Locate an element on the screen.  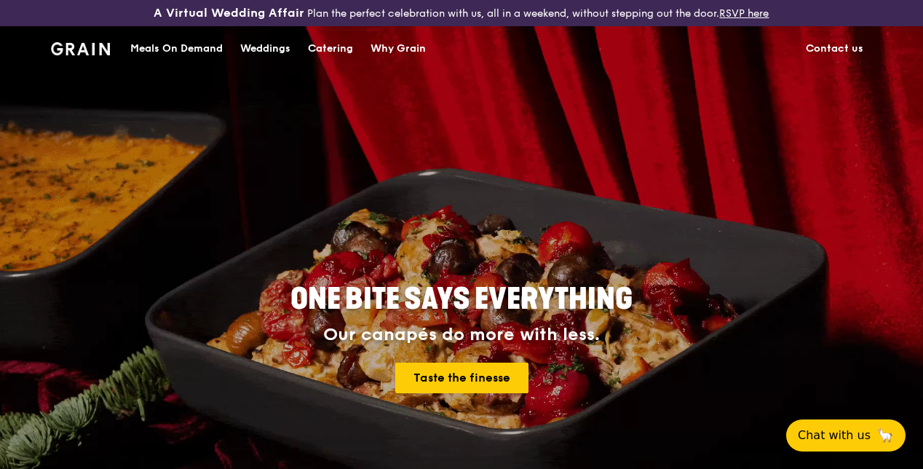
a: GrainGrain is located at coordinates (80, 47).